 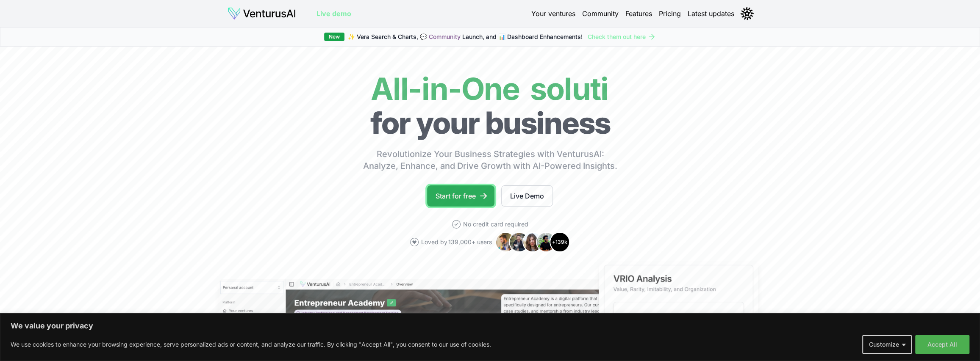 What do you see at coordinates (461, 196) in the screenshot?
I see `a: Start for free` at bounding box center [461, 196].